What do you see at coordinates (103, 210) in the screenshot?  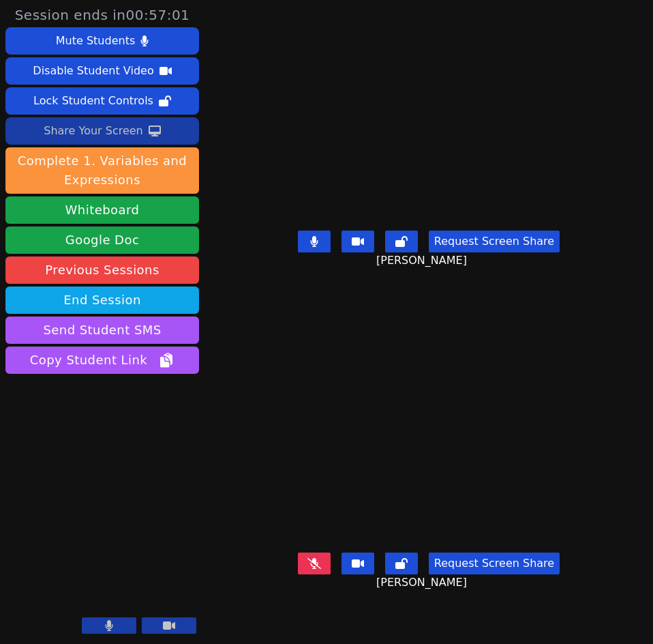 I see `button: Whiteboard` at bounding box center [103, 210].